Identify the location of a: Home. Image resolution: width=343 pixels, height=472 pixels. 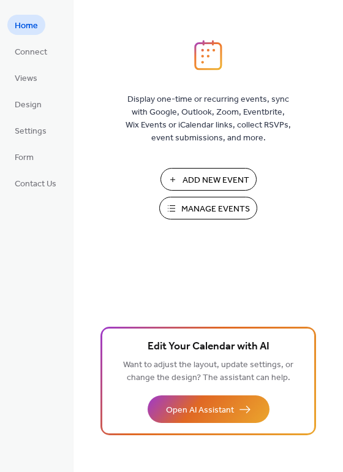
(26, 25).